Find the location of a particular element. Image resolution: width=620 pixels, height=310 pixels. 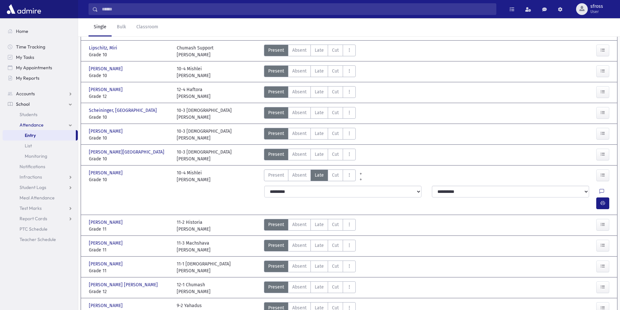

a: Teacher Schedule is located at coordinates (40, 239).